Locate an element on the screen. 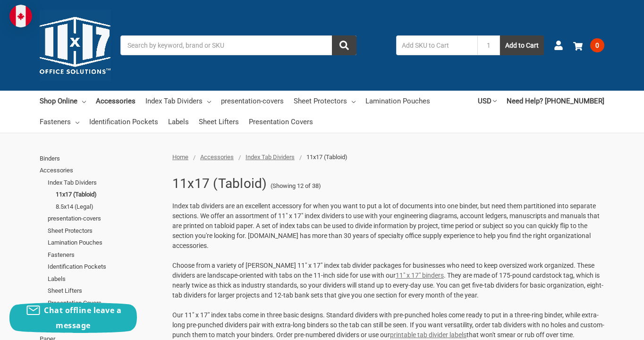  a: 11" x 17" binders is located at coordinates (420, 275).